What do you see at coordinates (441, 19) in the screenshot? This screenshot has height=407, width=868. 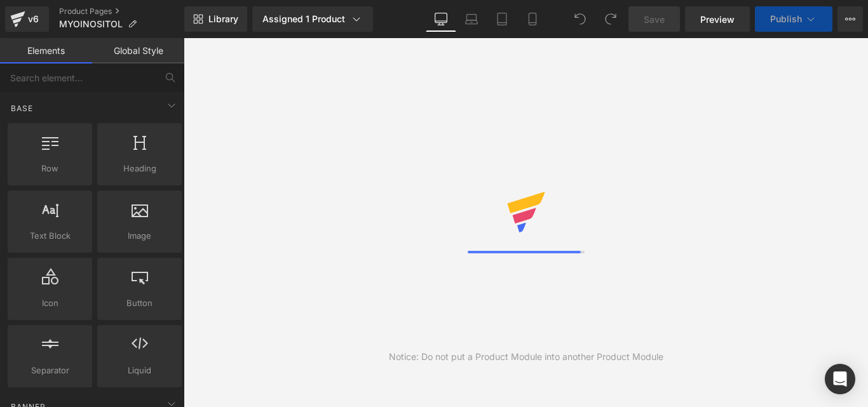 I see `a: Desktop` at bounding box center [441, 19].